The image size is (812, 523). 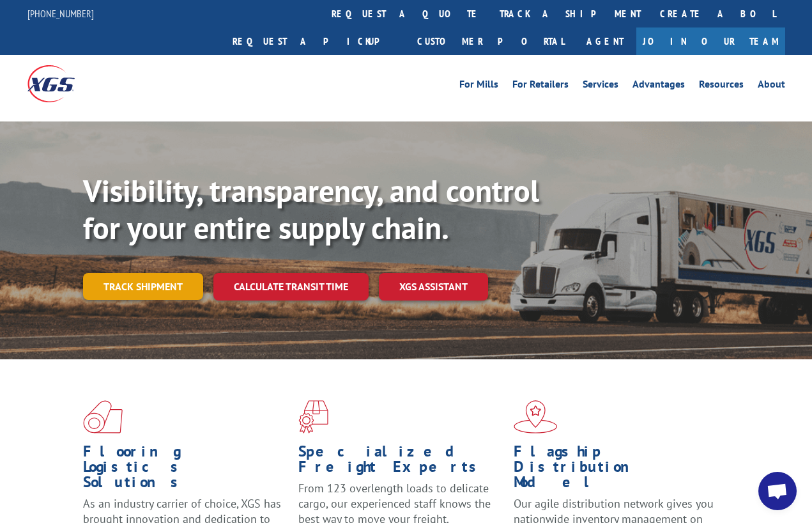 What do you see at coordinates (143, 286) in the screenshot?
I see `a: Track shipment` at bounding box center [143, 286].